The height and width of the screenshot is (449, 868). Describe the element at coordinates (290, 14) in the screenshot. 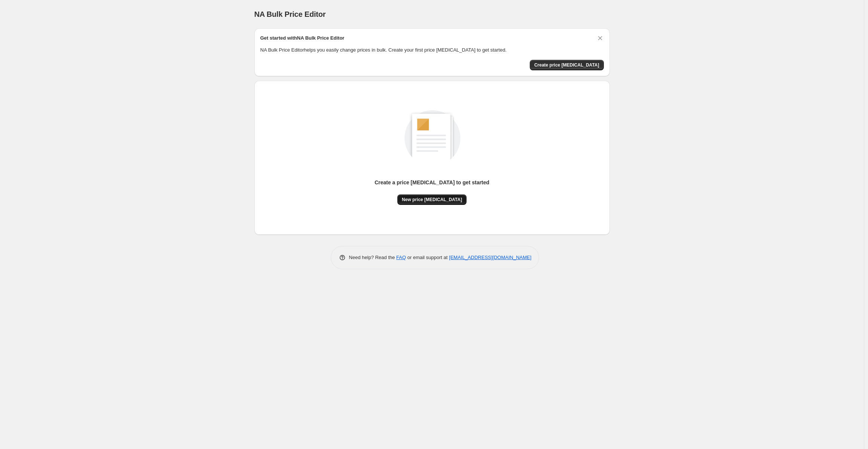

I see `span: NA Bulk Price Editor` at that location.